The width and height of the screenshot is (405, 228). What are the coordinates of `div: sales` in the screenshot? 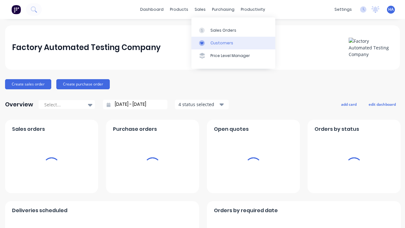 It's located at (200, 9).